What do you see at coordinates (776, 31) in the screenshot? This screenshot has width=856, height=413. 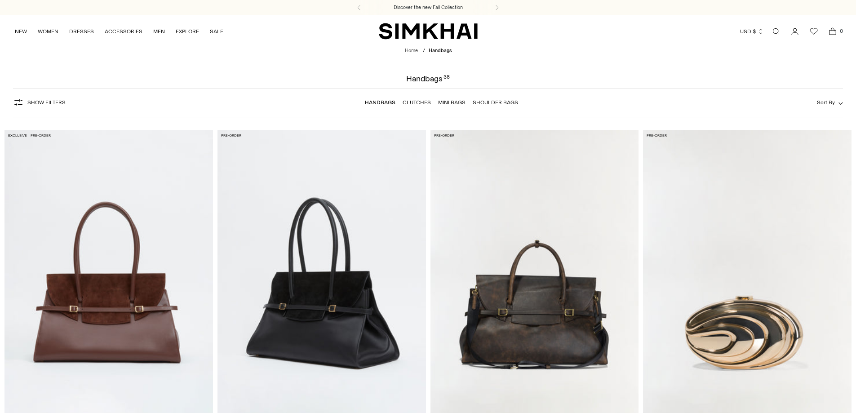 I see `a: Open search modal` at bounding box center [776, 31].